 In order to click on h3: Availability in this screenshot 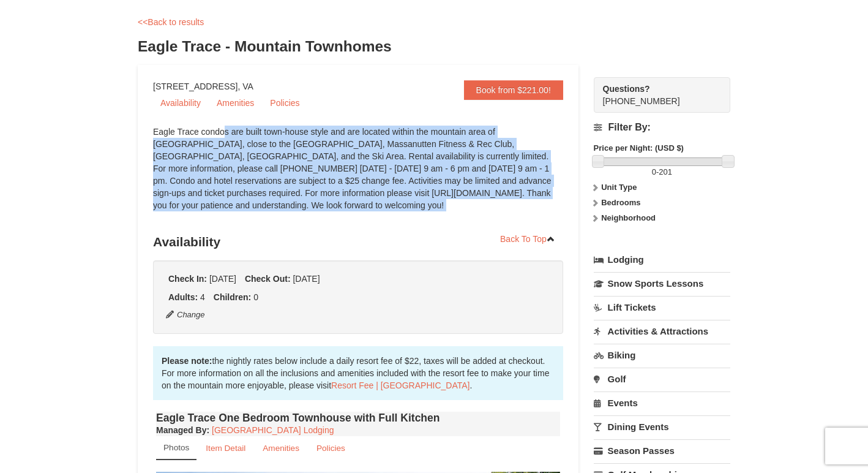, I will do `click(358, 242)`.